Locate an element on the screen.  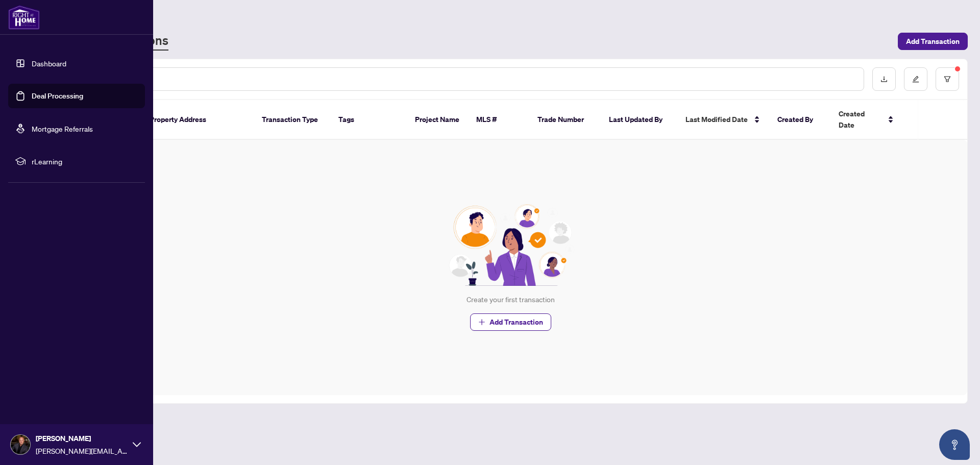
th: Tags is located at coordinates (369, 120).